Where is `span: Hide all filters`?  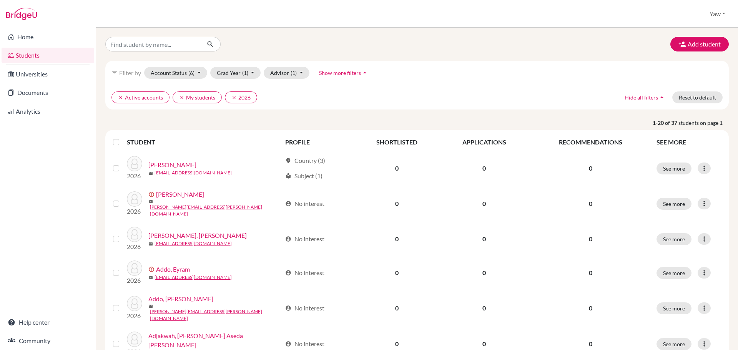
span: Hide all filters is located at coordinates (641, 97).